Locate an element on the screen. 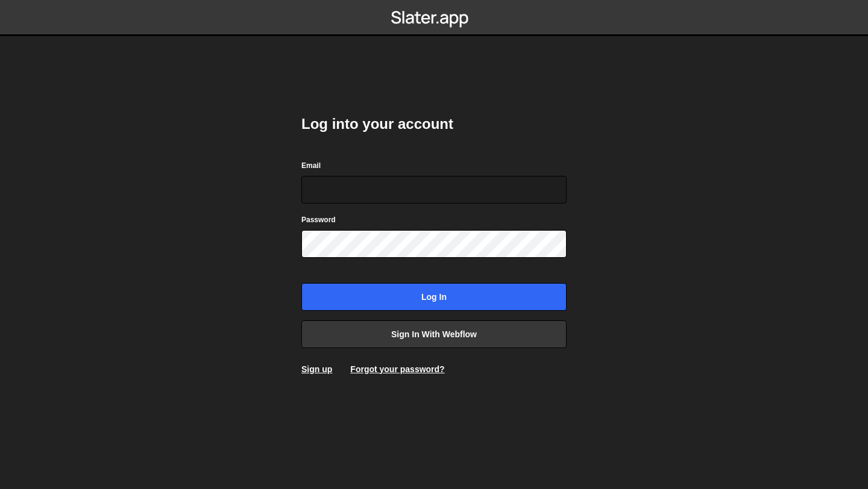  a: Sign in with Webflow is located at coordinates (434, 334).